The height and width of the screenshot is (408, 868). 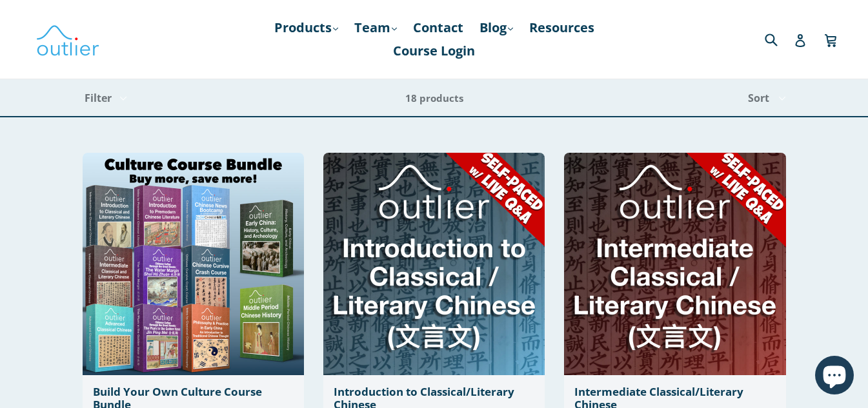 What do you see at coordinates (779, 39) in the screenshot?
I see `input: Search` at bounding box center [779, 39].